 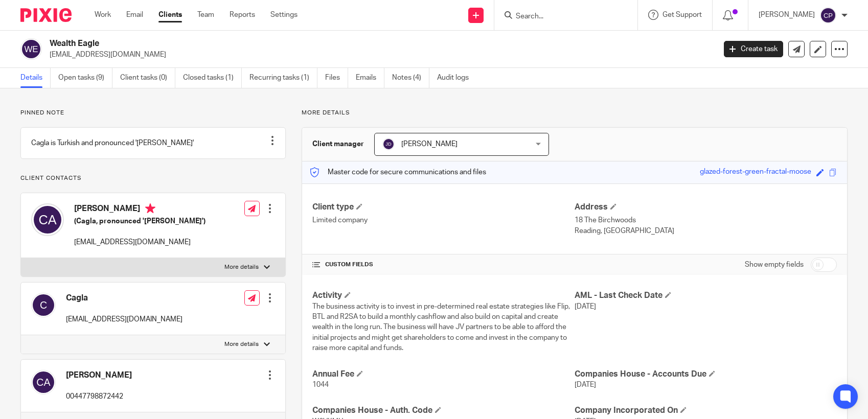 I want to click on span: The business activity is to invest in pre-determined real estate strategies like Flip, BTL and R2..., so click(x=441, y=327).